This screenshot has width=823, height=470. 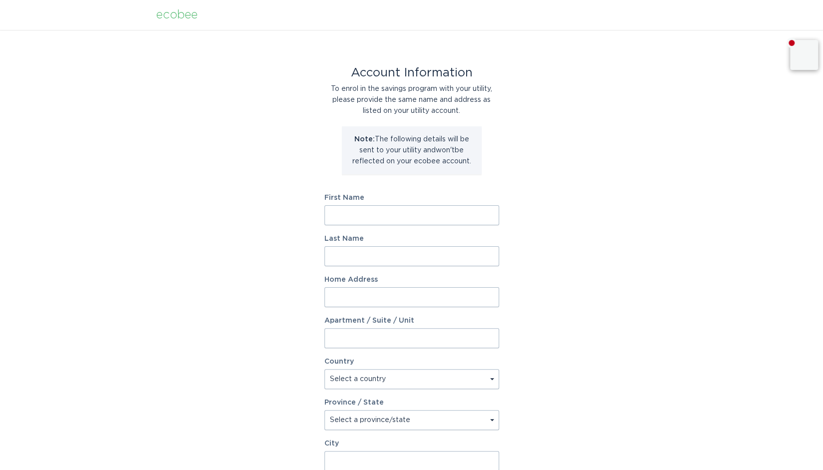 I want to click on p: The following details will be sent to your utility and won't be reflected on your ecobee account., so click(x=412, y=150).